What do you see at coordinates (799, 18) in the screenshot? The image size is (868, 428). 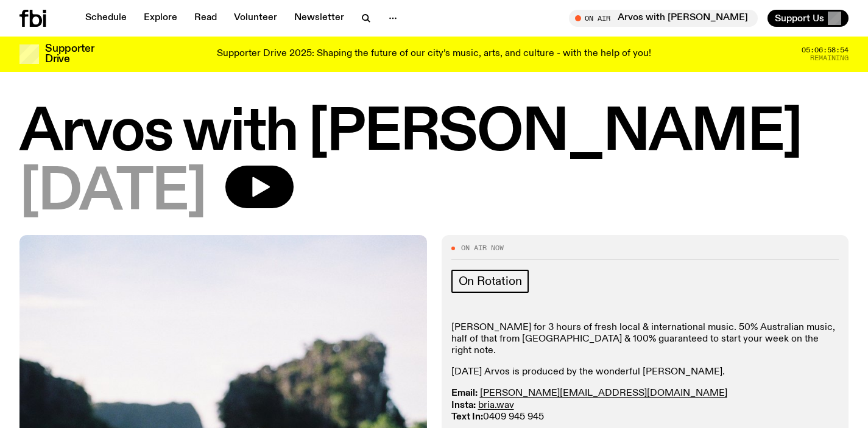 I see `span: Support Us` at bounding box center [799, 18].